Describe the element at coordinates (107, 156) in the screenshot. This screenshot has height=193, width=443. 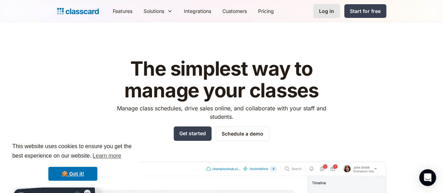
I see `a: learn more about cookies` at that location.